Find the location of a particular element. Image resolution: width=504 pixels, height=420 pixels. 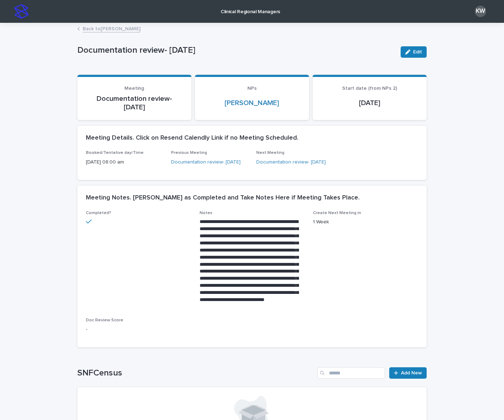

span: Completed? is located at coordinates (98, 213).